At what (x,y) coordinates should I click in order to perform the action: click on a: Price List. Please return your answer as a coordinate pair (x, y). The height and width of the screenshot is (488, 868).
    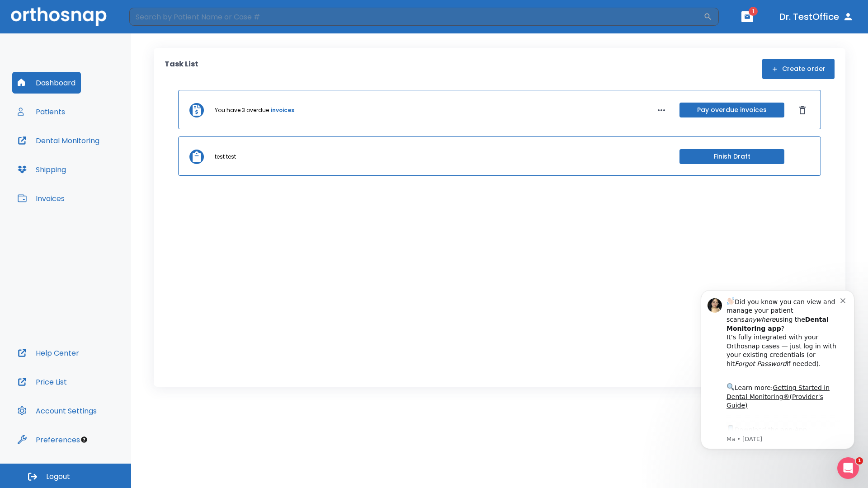
    Looking at the image, I should click on (42, 382).